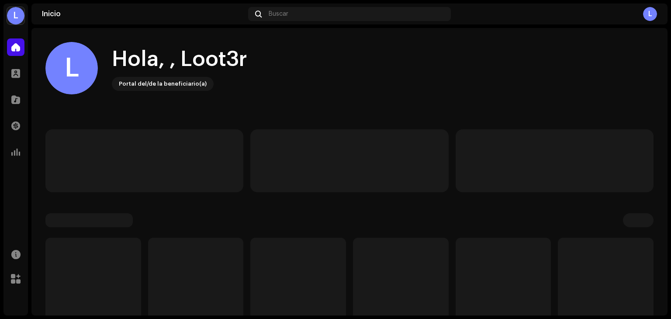  I want to click on div: Hola, , Loot3r, so click(179, 59).